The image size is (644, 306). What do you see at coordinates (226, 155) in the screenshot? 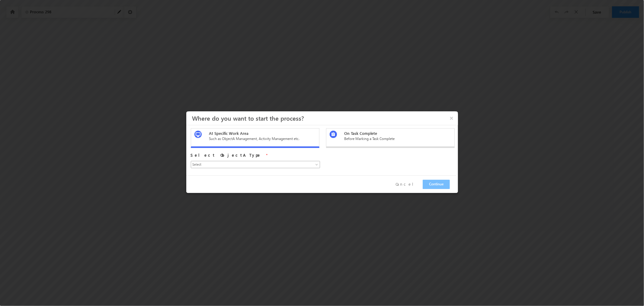
I see `span: Select ObjectA Type` at bounding box center [226, 155].